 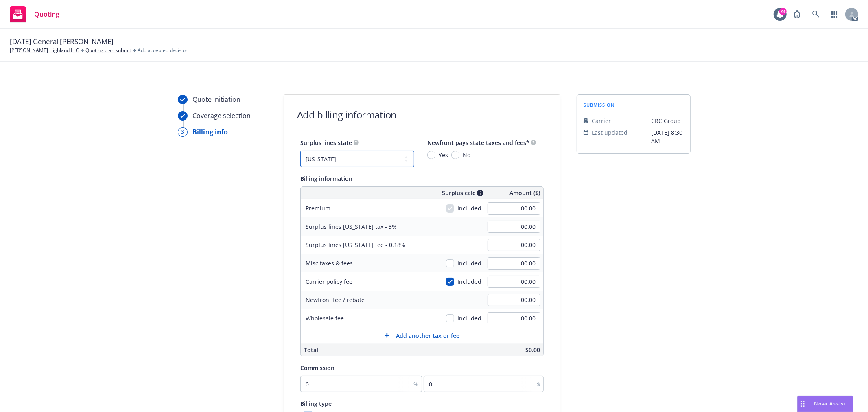 What do you see at coordinates (311, 350) in the screenshot?
I see `span: Total` at bounding box center [311, 350].